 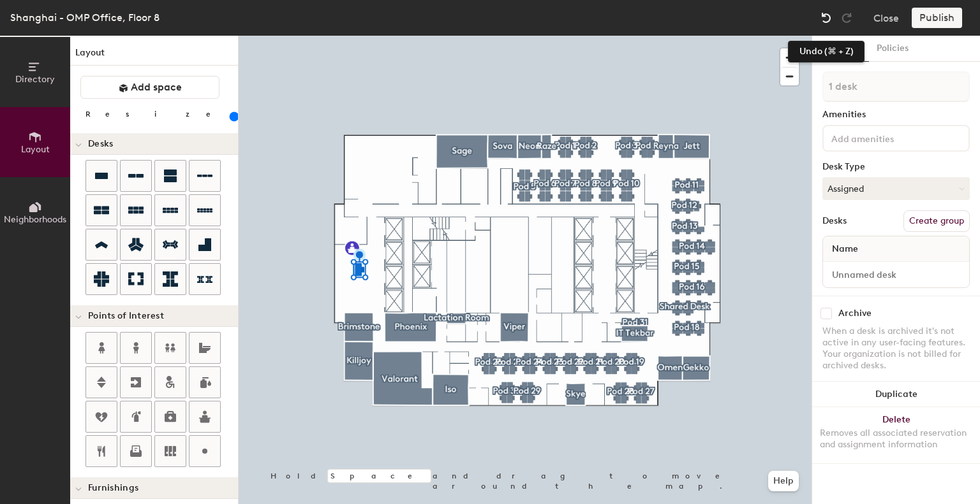 I want to click on span: Furnishings, so click(x=113, y=489).